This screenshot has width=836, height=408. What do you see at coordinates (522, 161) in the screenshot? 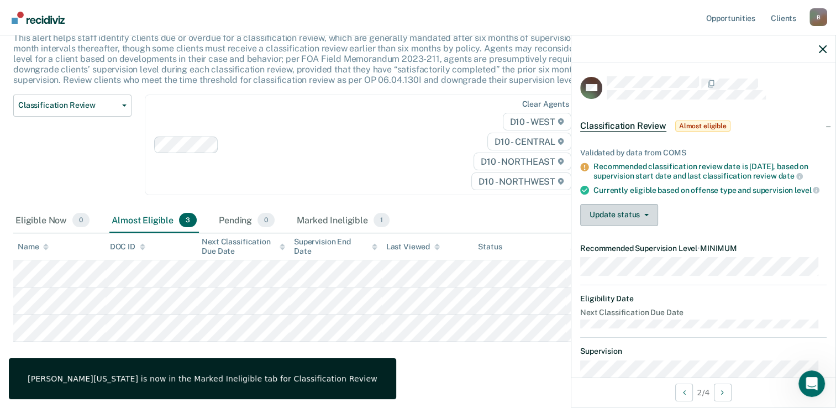
I see `span: D10 - NORTHEAST` at bounding box center [522, 161].